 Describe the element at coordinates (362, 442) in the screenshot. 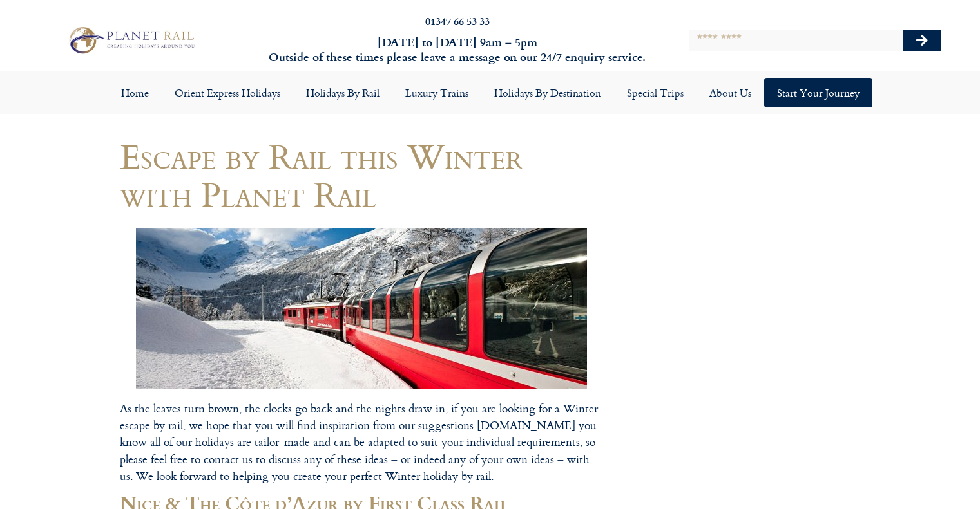

I see `p: As the leaves turn brown, the clocks go back and the nights draw in, if you are looking for a Win...` at that location.